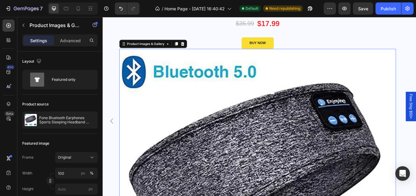 The width and height of the screenshot is (416, 196). I want to click on p: 7, so click(41, 9).